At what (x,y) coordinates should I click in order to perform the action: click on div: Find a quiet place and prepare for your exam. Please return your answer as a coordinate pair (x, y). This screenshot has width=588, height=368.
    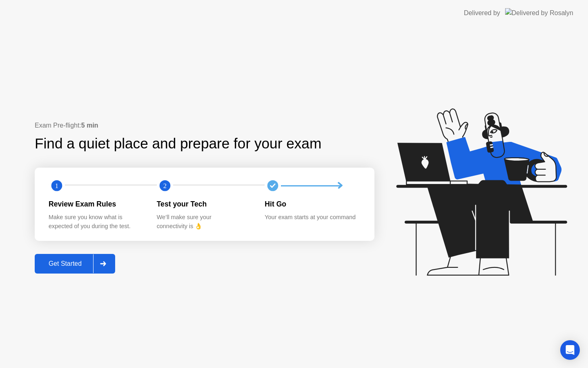
    Looking at the image, I should click on (179, 143).